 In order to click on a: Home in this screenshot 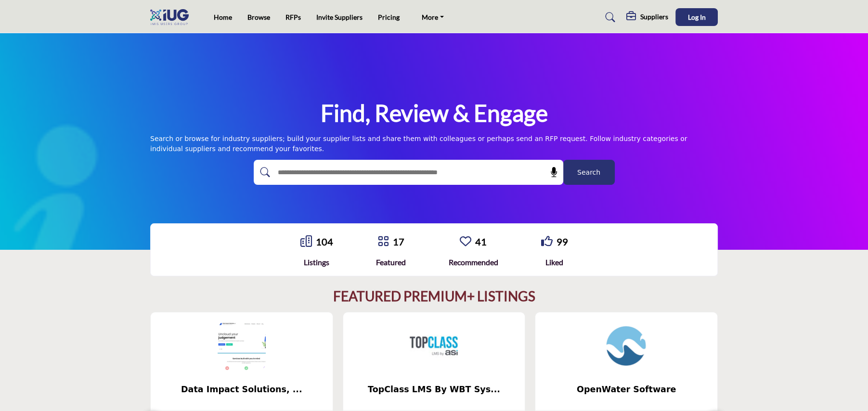, I will do `click(223, 17)`.